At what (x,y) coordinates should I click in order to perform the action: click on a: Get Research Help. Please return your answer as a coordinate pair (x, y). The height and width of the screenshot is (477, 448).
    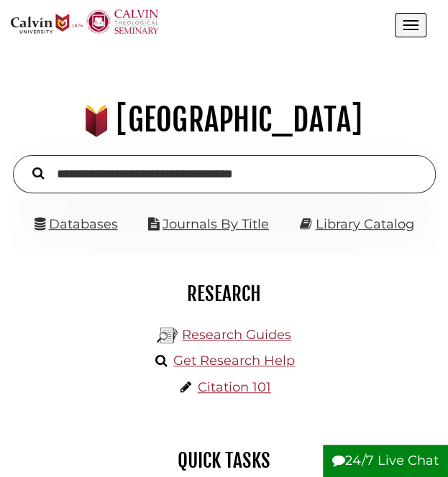
    Looking at the image, I should click on (234, 361).